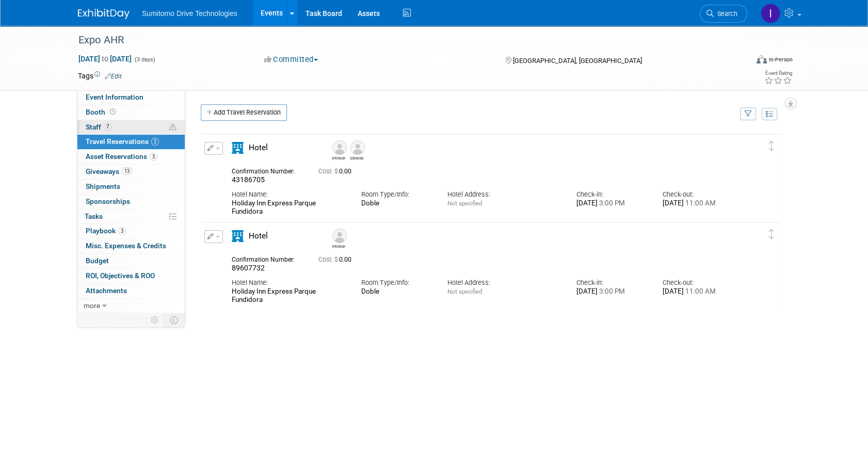 This screenshot has height=449, width=868. What do you see at coordinates (267, 258) in the screenshot?
I see `div: Confirmation Number:` at bounding box center [267, 258].